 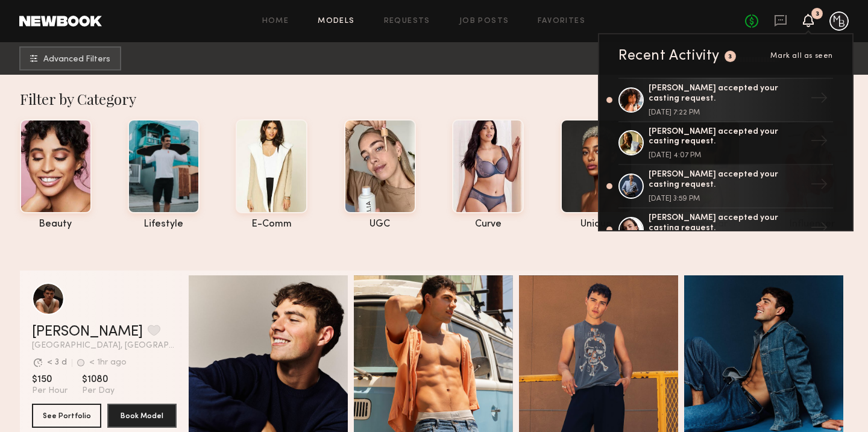 What do you see at coordinates (56, 363) in the screenshot?
I see `div: < 3 d` at bounding box center [56, 363].